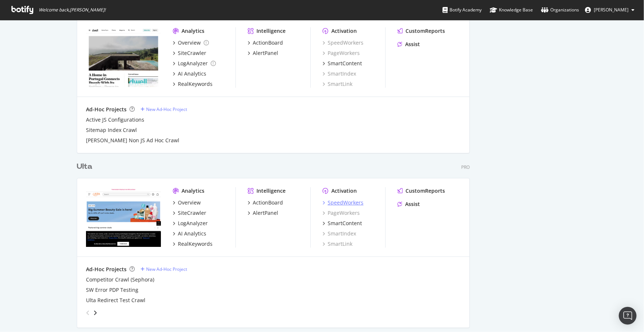 This screenshot has width=644, height=332. I want to click on div: Ulta, so click(85, 167).